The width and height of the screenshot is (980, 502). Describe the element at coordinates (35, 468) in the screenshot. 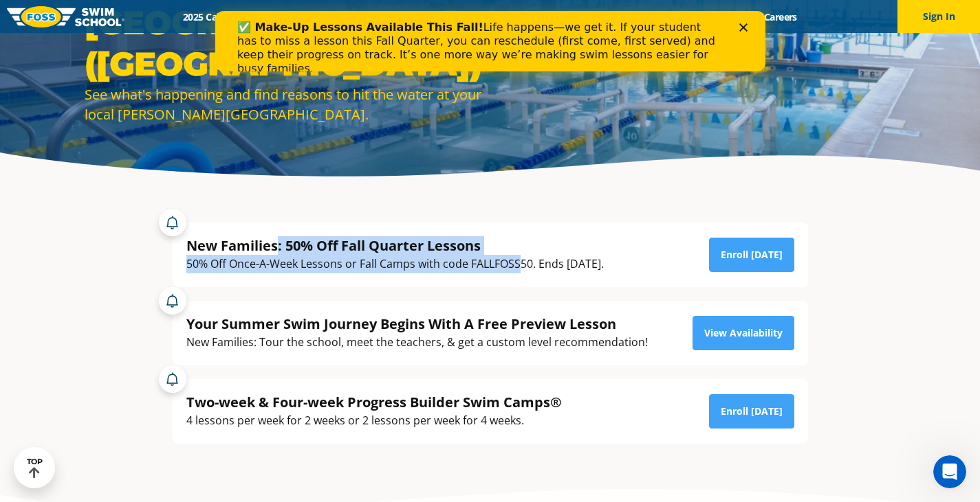

I see `div: TOP` at that location.